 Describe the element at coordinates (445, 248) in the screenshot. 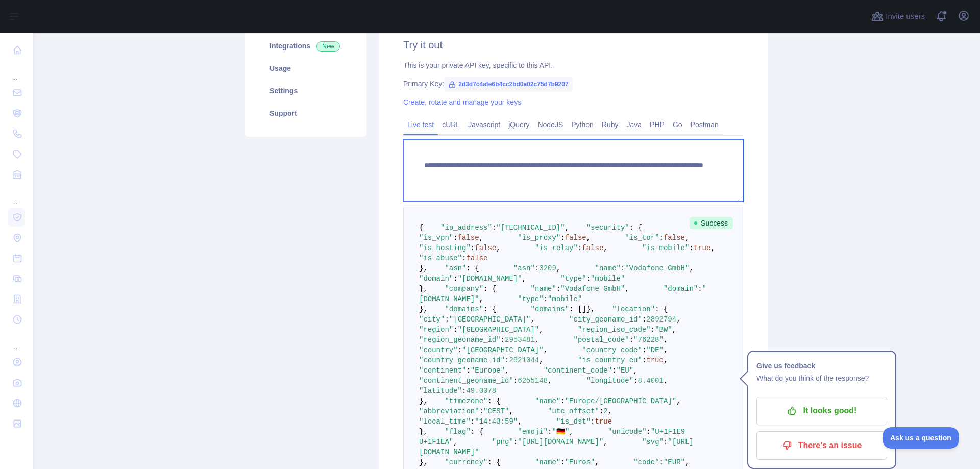

I see `span: "is_hosting"` at that location.